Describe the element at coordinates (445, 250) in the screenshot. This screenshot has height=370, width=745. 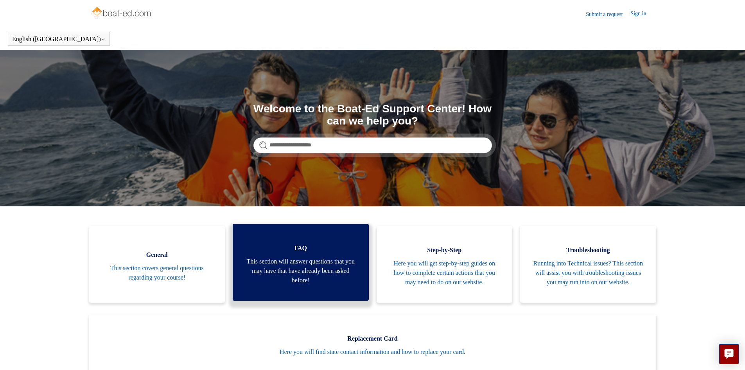
I see `span: Step-by-Step` at that location.